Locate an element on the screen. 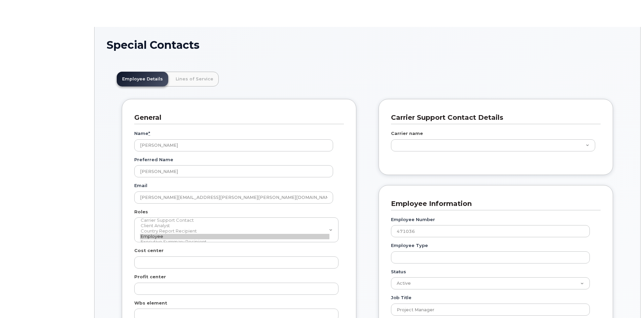 The image size is (644, 318). option: Client Analyst is located at coordinates (235, 226).